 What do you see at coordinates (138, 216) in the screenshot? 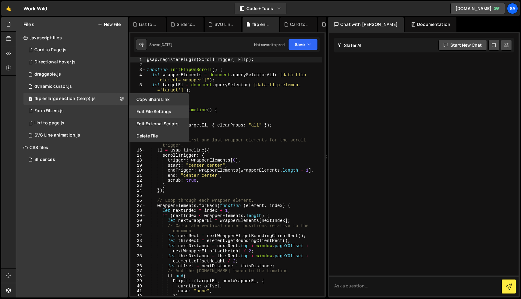
I see `div: 29` at bounding box center [138, 216].